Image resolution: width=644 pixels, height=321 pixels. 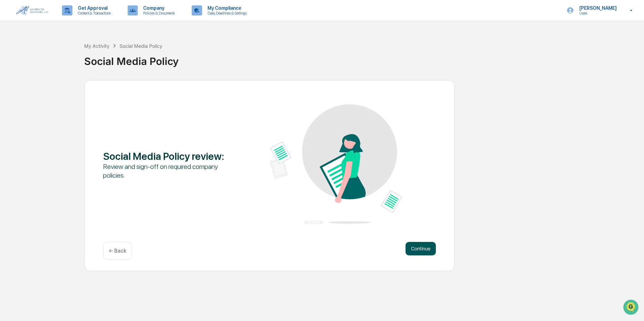 What do you see at coordinates (118, 57) in the screenshot?
I see `button: Start new chat` at bounding box center [118, 57].